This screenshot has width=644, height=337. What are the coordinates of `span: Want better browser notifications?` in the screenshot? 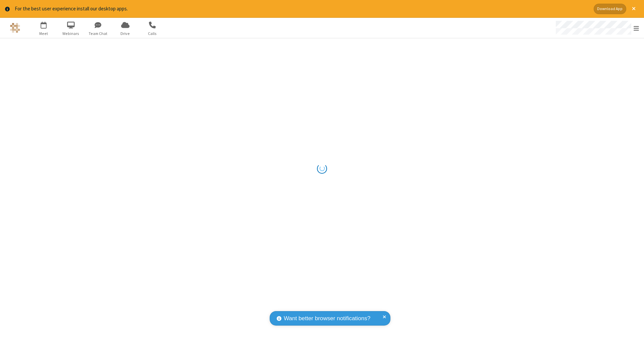 It's located at (327, 318).